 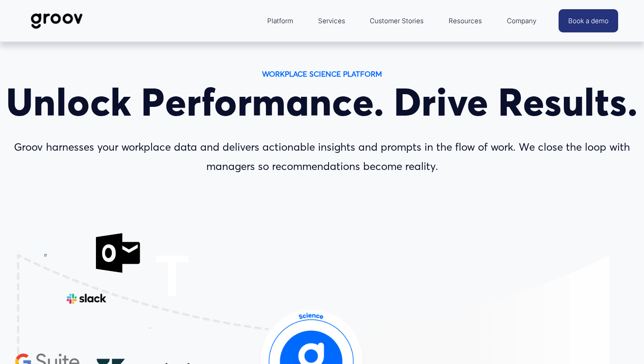 I want to click on span: Platform, so click(x=280, y=21).